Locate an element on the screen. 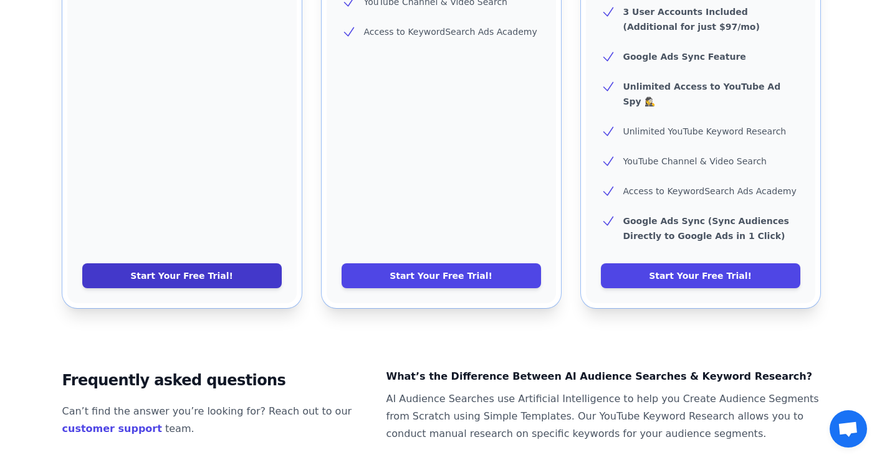  p: Can’t find the answer you’re looking for? Reach out to our team. is located at coordinates (214, 421).